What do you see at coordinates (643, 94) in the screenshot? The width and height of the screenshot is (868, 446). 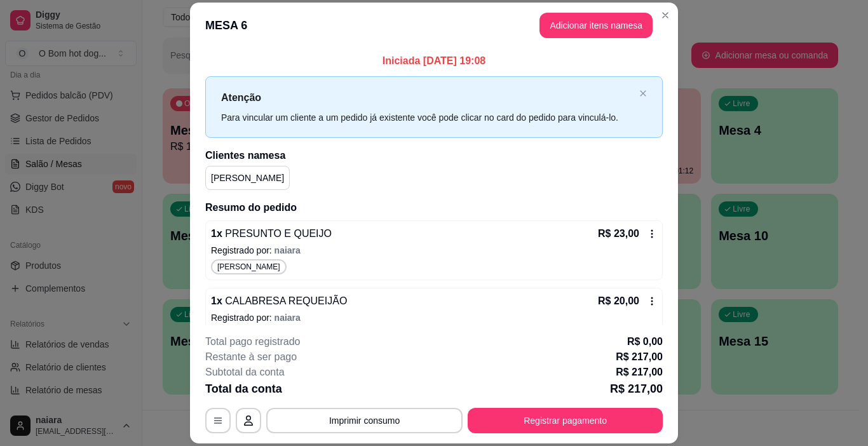 I see `button: close` at bounding box center [643, 94].